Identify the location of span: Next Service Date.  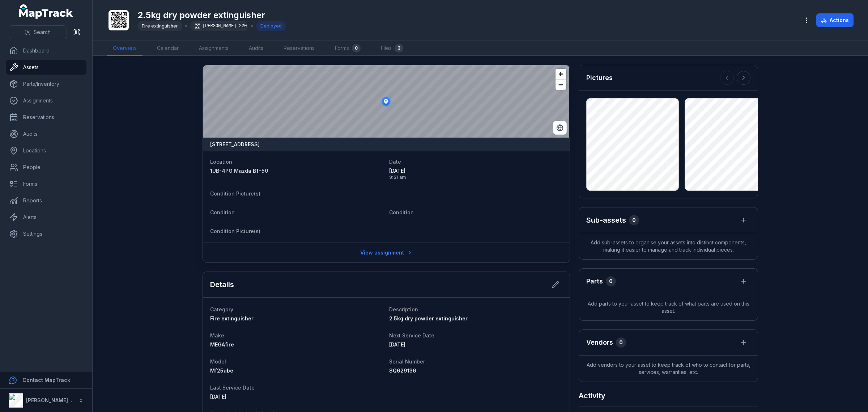
(412, 335).